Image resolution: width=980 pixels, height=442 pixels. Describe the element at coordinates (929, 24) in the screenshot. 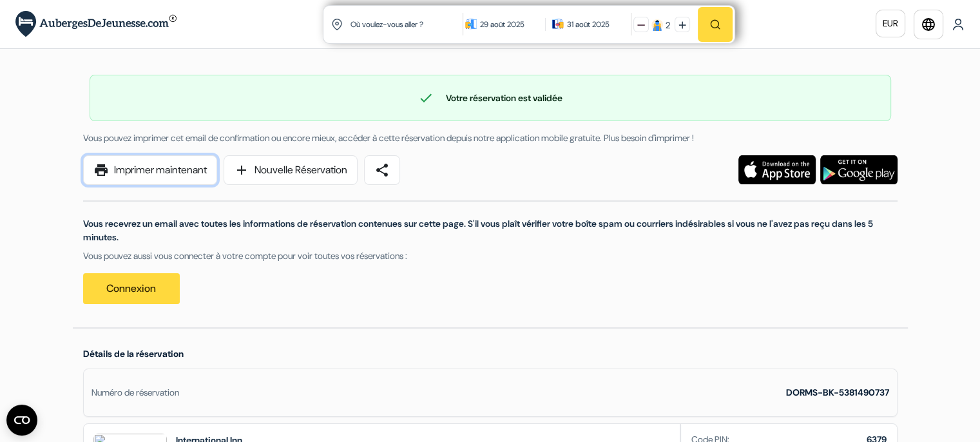

I see `a: language` at that location.